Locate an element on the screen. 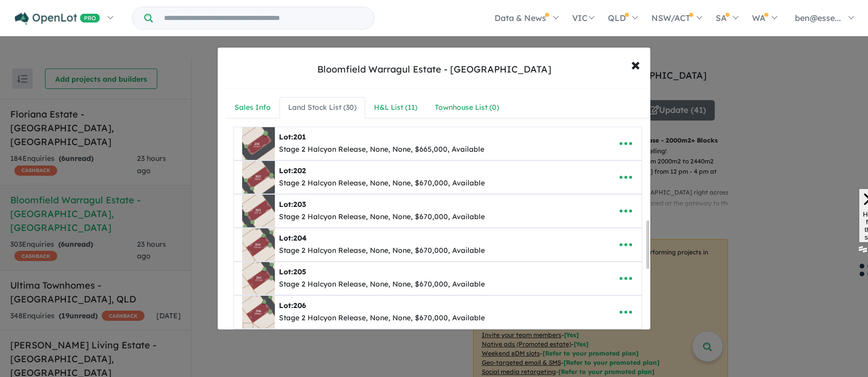 The height and width of the screenshot is (377, 868). img: Bloomfield%20Warragul%20Estate%20-%20Nilma%20-%20Lot%20206___1754560195.jpg is located at coordinates (258, 312).